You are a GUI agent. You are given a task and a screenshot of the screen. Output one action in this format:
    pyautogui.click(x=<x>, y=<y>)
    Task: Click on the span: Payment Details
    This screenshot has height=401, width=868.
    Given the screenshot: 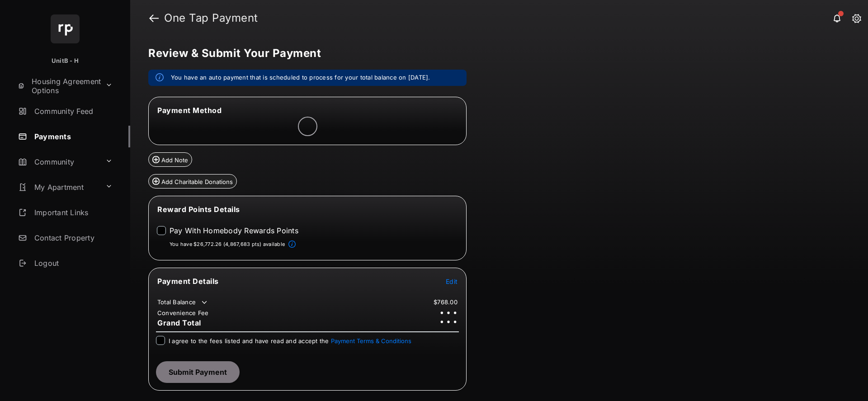 What is the action you would take?
    pyautogui.click(x=188, y=281)
    